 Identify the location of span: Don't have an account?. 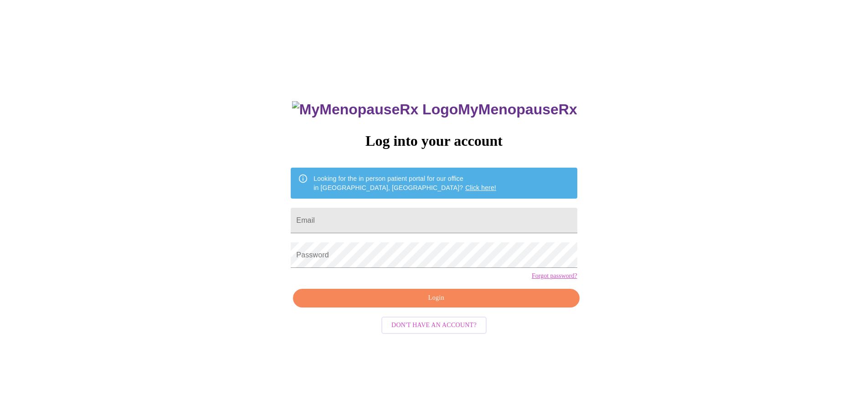
(434, 325).